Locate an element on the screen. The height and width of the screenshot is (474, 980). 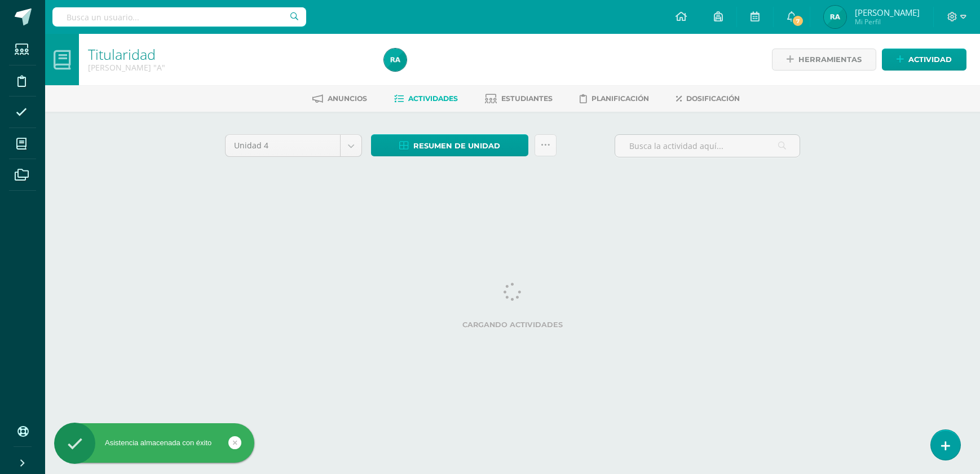
a: Actividades is located at coordinates (426, 99).